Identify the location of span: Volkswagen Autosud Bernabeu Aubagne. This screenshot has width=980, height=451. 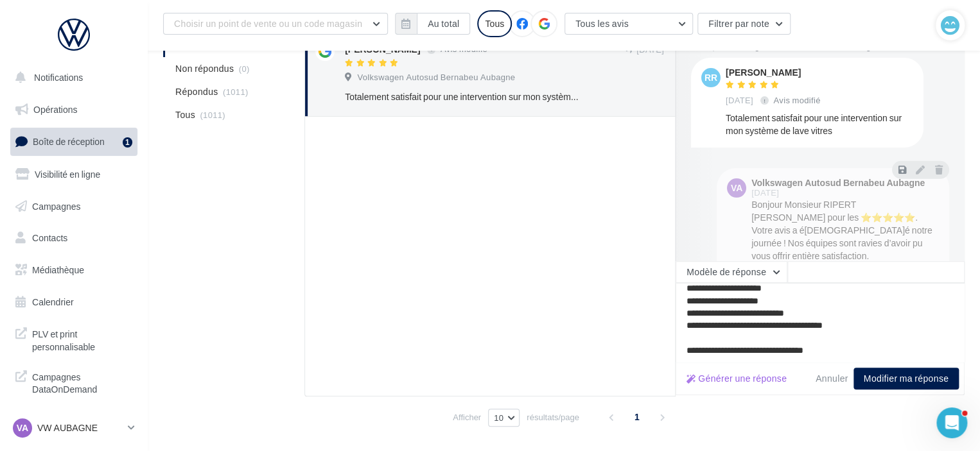
(436, 77).